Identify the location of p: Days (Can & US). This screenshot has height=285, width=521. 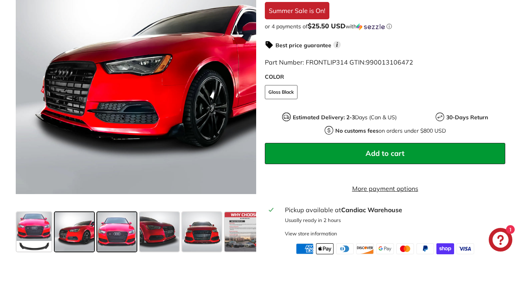
(345, 117).